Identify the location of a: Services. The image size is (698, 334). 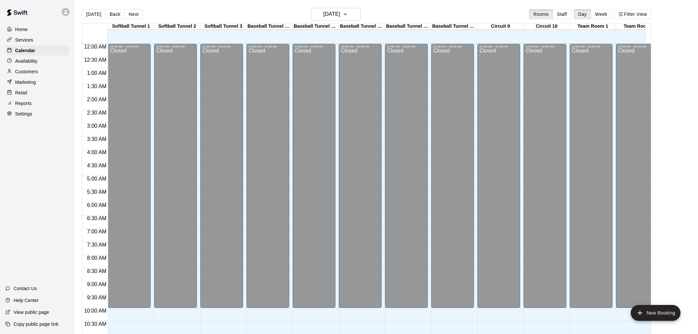
(37, 40).